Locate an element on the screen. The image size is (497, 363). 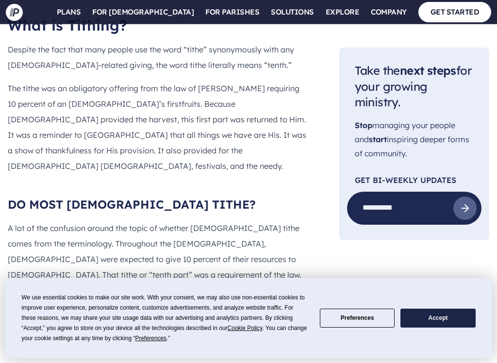
span: Cookie Policy is located at coordinates (245, 328).